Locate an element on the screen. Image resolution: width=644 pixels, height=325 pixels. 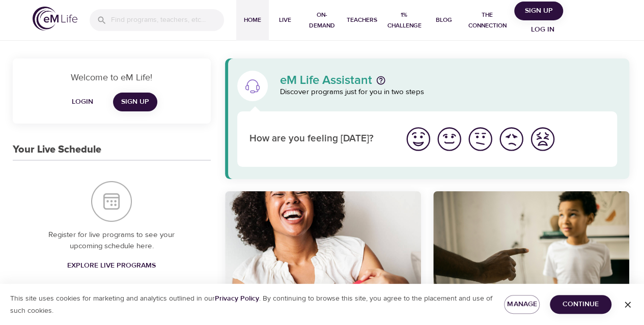
b: Privacy Policy is located at coordinates (236, 299).